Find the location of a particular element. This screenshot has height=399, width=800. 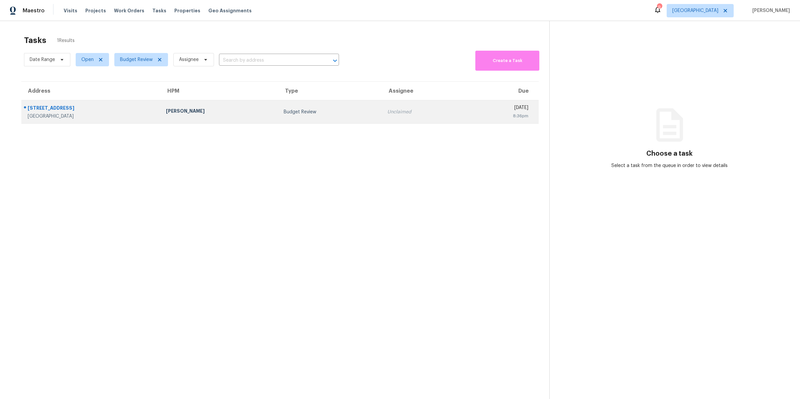

span: Date Range is located at coordinates (42, 60).